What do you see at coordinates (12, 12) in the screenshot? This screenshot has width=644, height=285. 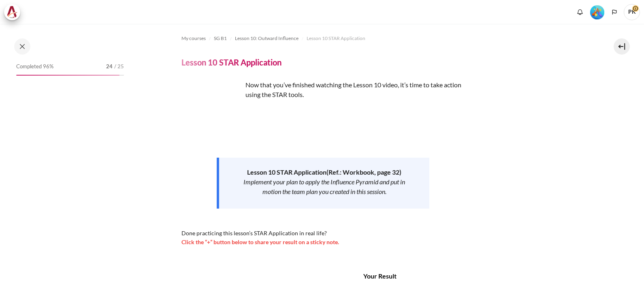 I see `img: Architeck` at bounding box center [12, 12].